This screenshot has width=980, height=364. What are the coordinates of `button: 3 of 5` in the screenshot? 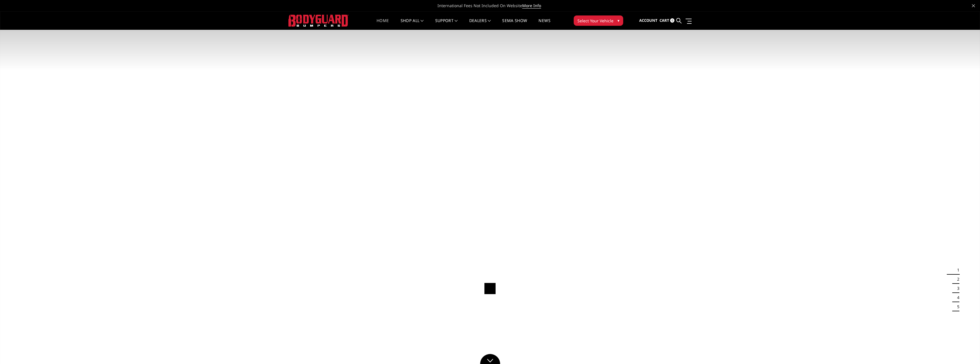 It's located at (956, 288).